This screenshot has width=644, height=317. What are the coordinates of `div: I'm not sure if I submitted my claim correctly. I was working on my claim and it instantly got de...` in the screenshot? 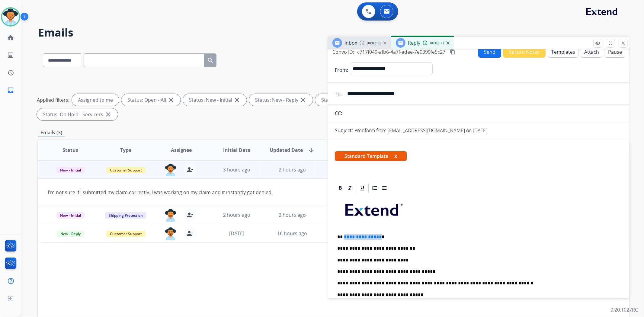 It's located at (278, 193).